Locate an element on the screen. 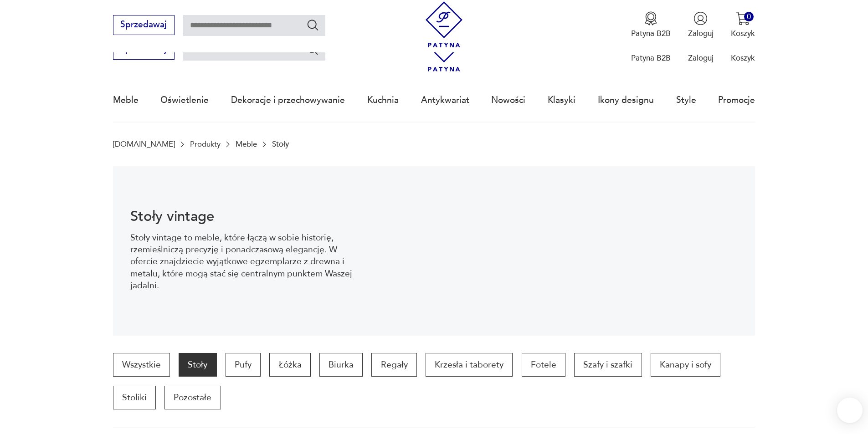 Image resolution: width=868 pixels, height=434 pixels. a: Style is located at coordinates (686, 100).